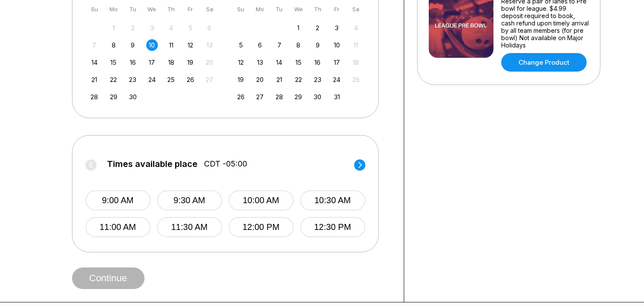 This screenshot has height=305, width=644. I want to click on div: Choose Thursday, September 25th, 2025, so click(171, 80).